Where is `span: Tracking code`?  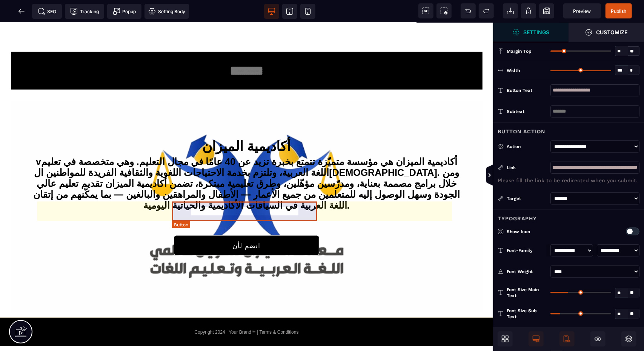
span: Tracking code is located at coordinates (84, 12).